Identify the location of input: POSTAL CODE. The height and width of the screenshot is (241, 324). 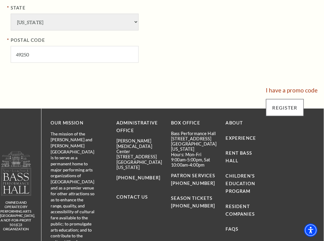
(75, 54).